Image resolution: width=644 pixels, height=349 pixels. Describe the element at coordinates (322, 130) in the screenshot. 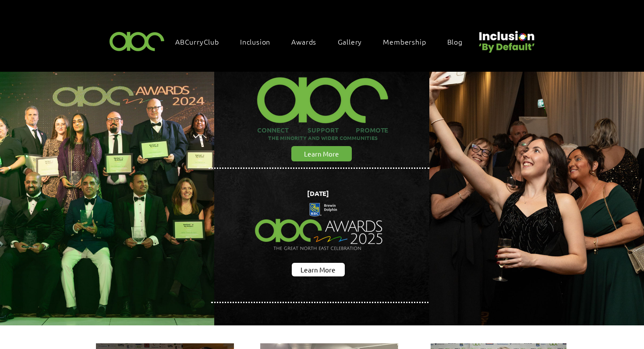

I see `span: CONNECT SUPPORT PROMOTE` at that location.